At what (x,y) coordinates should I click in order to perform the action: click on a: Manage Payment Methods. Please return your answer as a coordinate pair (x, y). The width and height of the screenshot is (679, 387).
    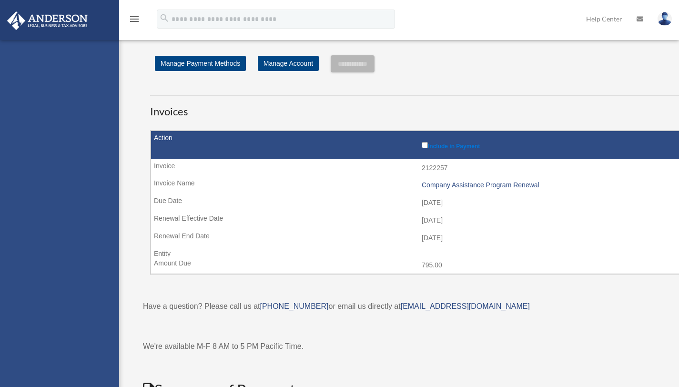
    Looking at the image, I should click on (200, 63).